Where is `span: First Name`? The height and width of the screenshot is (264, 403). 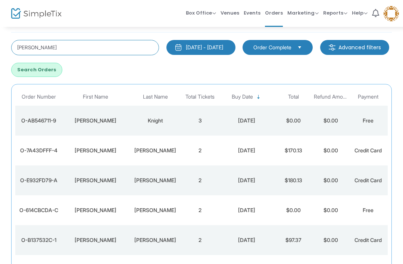
span: First Name is located at coordinates (96, 97).